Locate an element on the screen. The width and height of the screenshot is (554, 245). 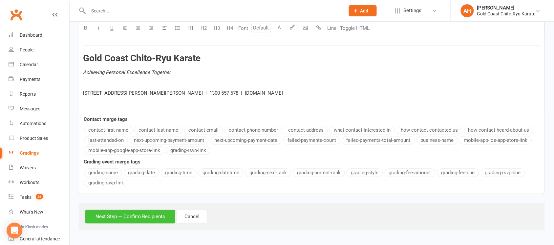
div: Waivers is located at coordinates (28, 168).